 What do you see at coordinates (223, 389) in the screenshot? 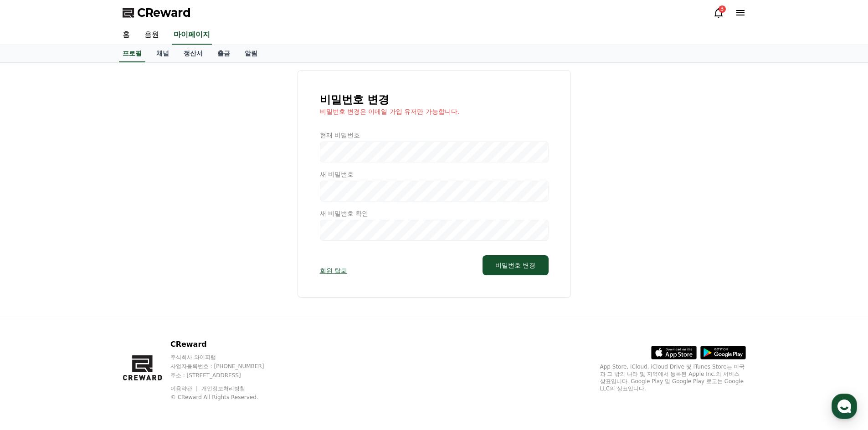
I see `a: 개인정보처리방침` at bounding box center [223, 389].